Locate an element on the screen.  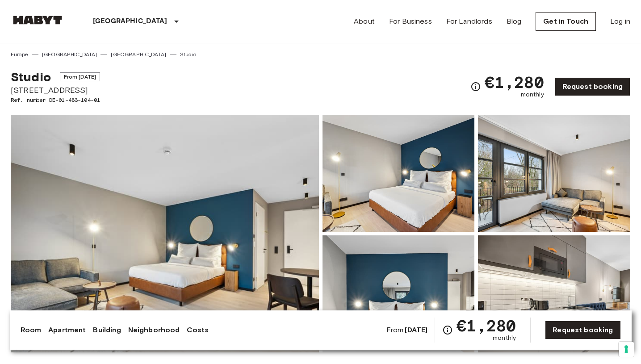
a: Apartment is located at coordinates (67, 330).